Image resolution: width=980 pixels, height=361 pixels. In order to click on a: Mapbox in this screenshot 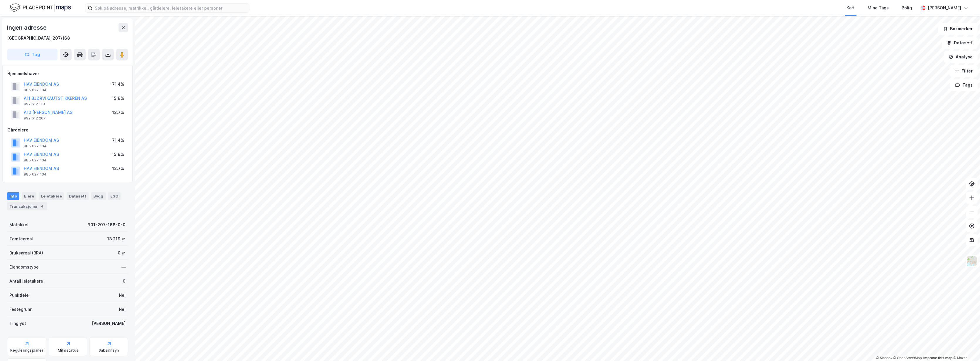, I will do `click(884, 358)`.